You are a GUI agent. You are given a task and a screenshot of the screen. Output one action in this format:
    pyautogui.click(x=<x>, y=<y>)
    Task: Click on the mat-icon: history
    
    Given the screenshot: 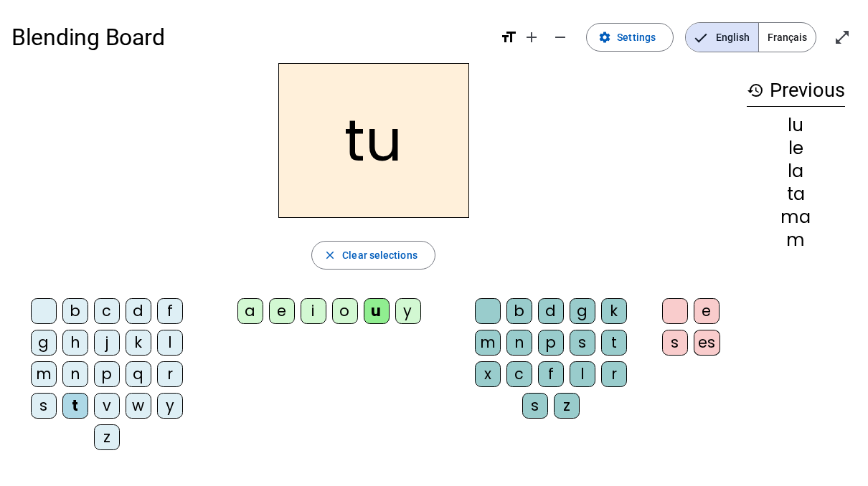 What is the action you would take?
    pyautogui.click(x=755, y=90)
    